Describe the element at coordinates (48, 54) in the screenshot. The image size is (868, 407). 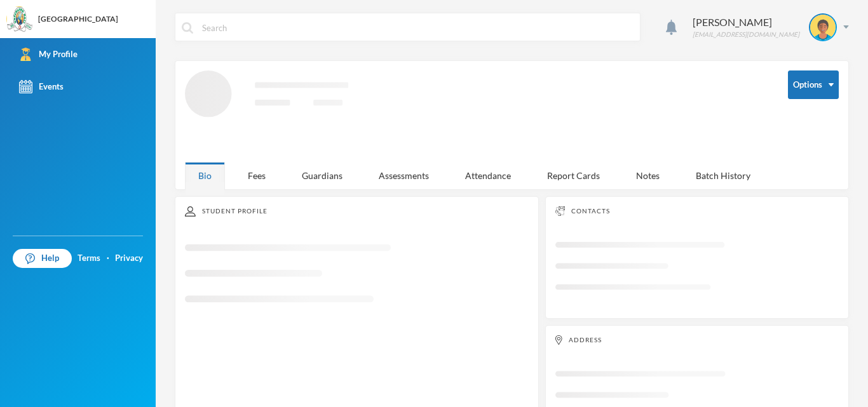
I see `div: My Profile` at that location.